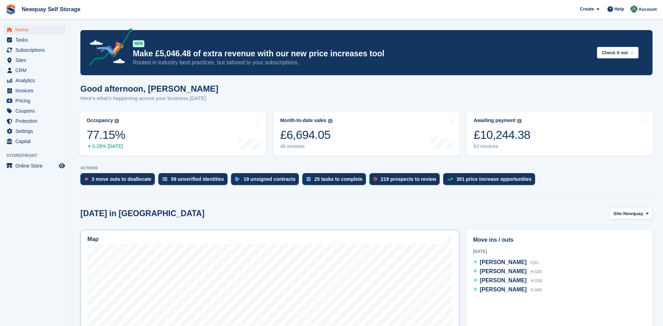 The height and width of the screenshot is (326, 663). I want to click on div: 77.15%, so click(106, 135).